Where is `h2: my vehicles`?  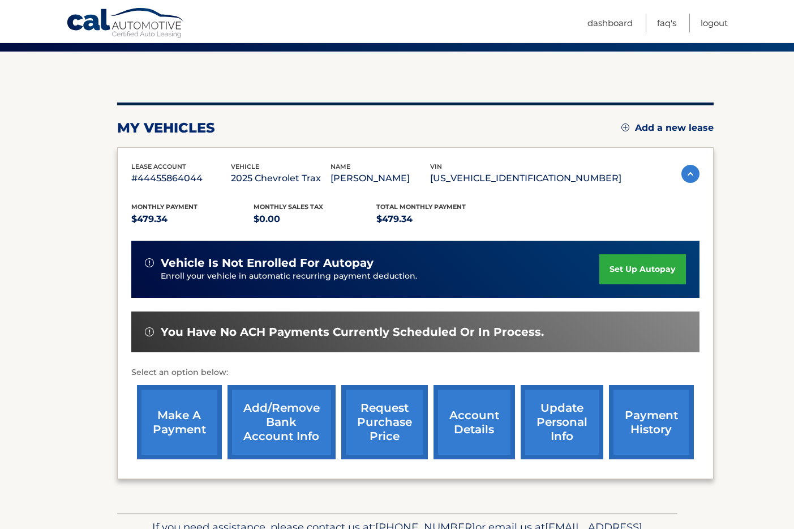
h2: my vehicles is located at coordinates (166, 128).